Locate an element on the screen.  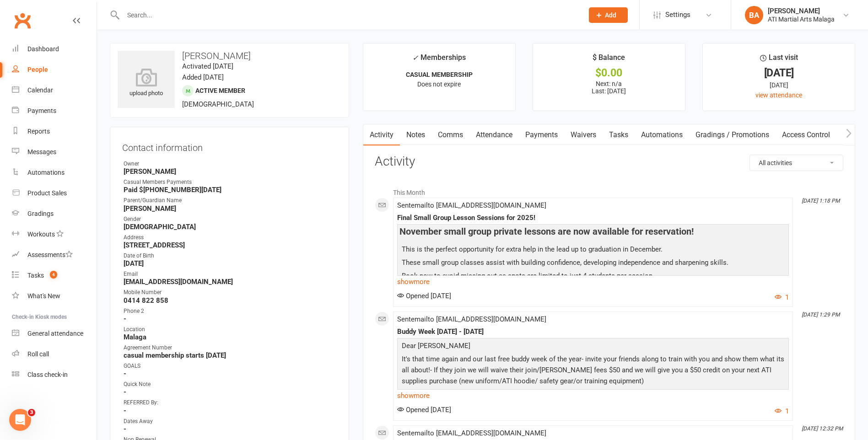
a: Workouts is located at coordinates (54, 234).